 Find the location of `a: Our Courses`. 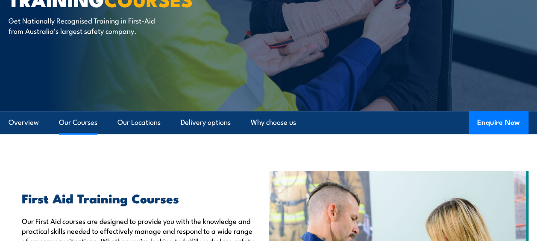

a: Our Courses is located at coordinates (78, 122).